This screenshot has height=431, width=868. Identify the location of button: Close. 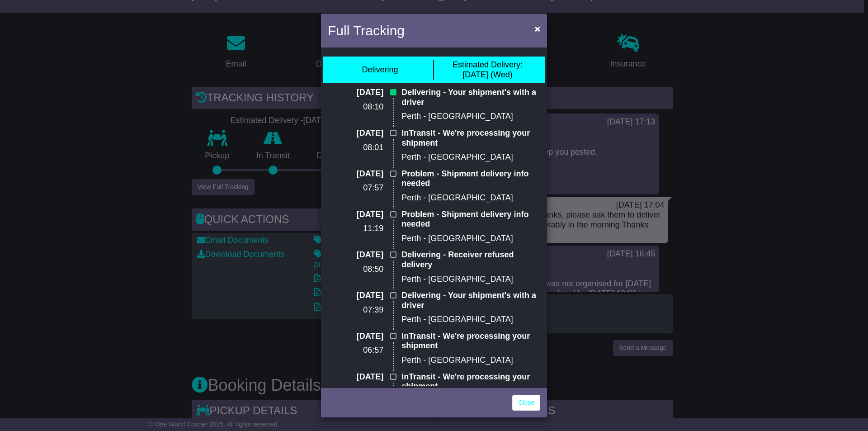
(538, 28).